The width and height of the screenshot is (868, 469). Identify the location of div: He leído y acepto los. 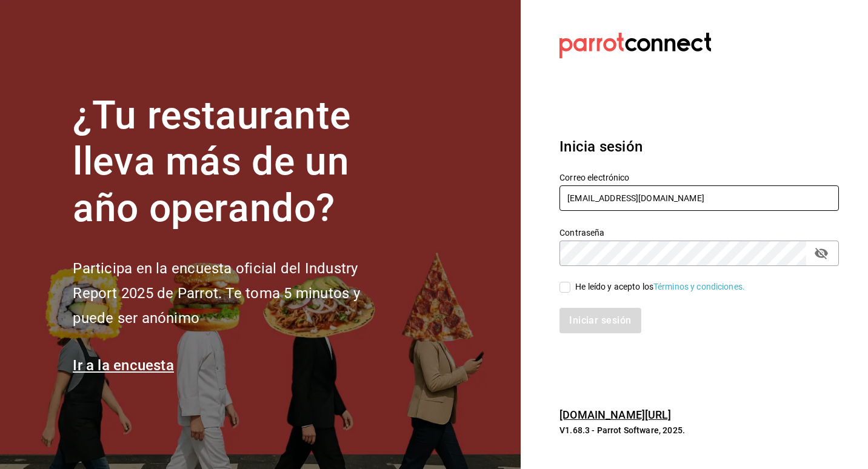
(660, 287).